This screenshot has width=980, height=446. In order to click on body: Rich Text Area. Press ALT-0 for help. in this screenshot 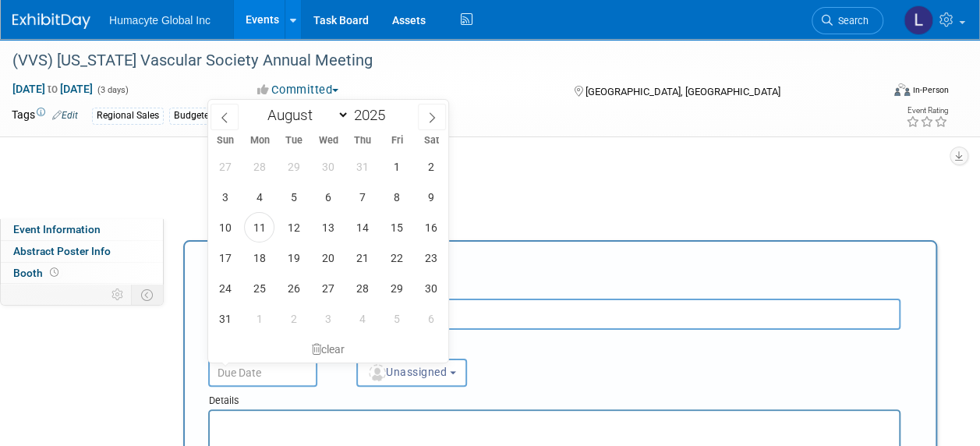, I will do `click(345, 14)`.